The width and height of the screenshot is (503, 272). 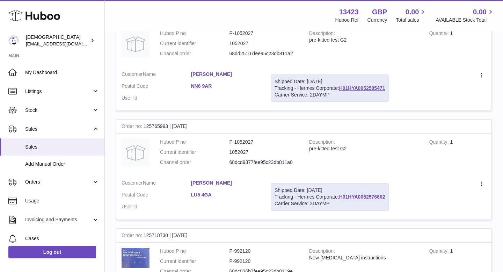 What do you see at coordinates (264, 162) in the screenshot?
I see `dd: 68dcd9377fee95c23db811a0` at bounding box center [264, 162].